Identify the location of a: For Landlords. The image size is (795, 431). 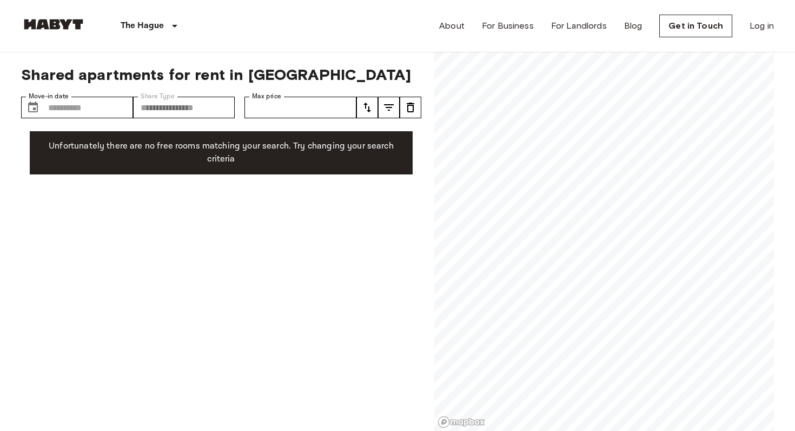
(578, 26).